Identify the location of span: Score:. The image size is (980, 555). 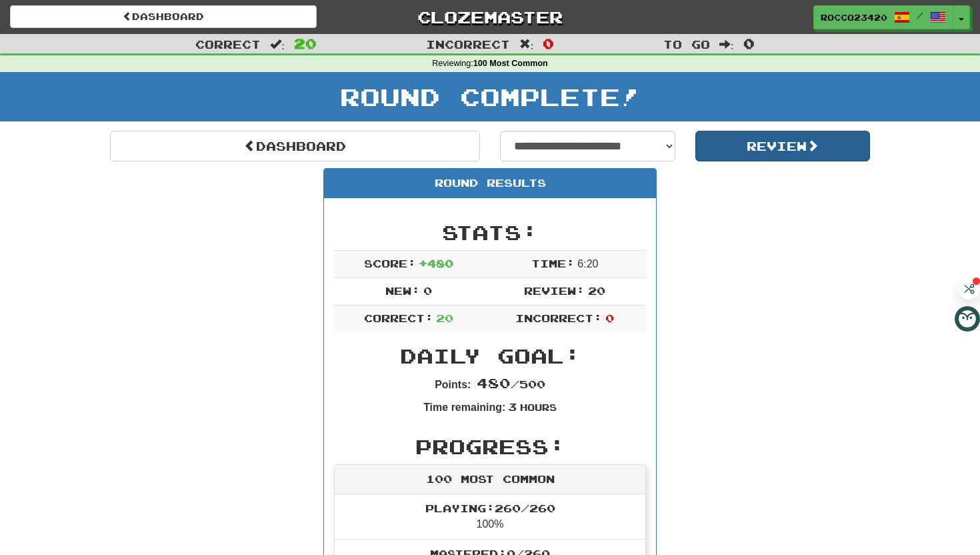
(390, 263).